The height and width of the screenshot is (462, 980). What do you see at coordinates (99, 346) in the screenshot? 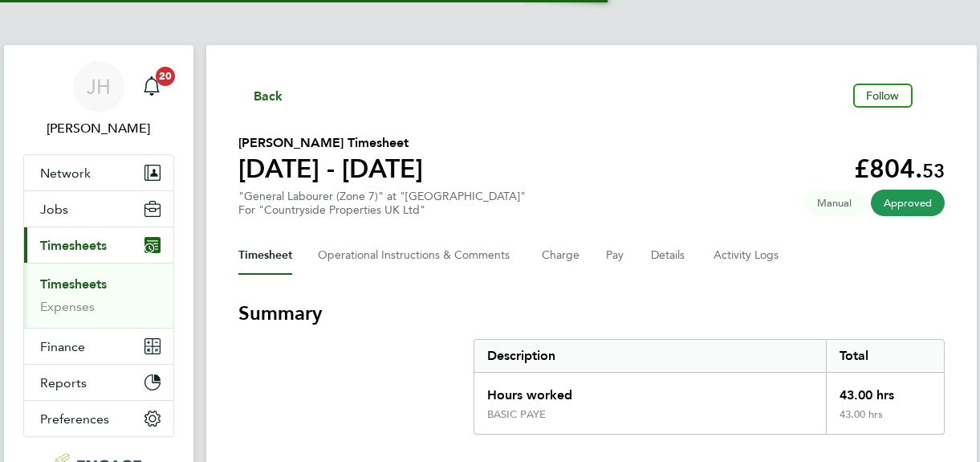
I see `button: Finance` at bounding box center [99, 346].